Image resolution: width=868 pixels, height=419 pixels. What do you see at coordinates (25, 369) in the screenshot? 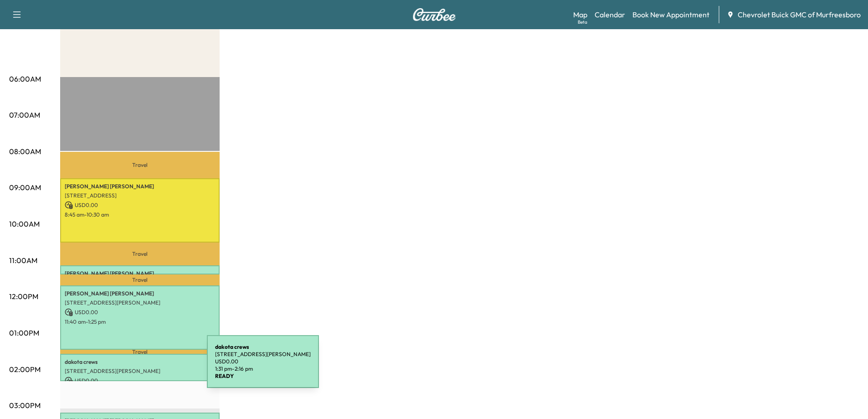
I see `p: 02:00PM` at bounding box center [25, 369].